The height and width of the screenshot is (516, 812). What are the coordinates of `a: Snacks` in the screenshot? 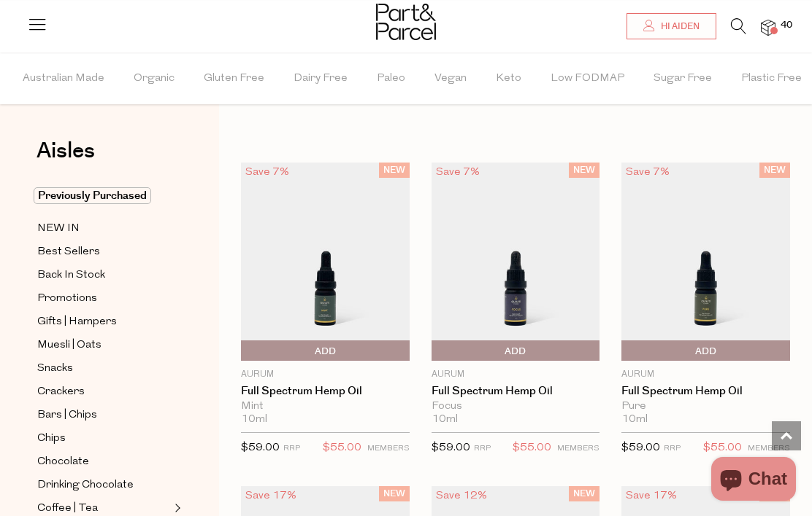 It's located at (103, 368).